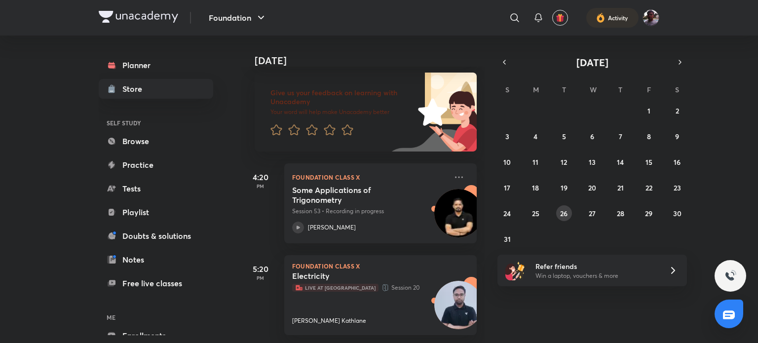 The width and height of the screenshot is (758, 343). What do you see at coordinates (649, 213) in the screenshot?
I see `abbr: August 29, 2025` at bounding box center [649, 213].